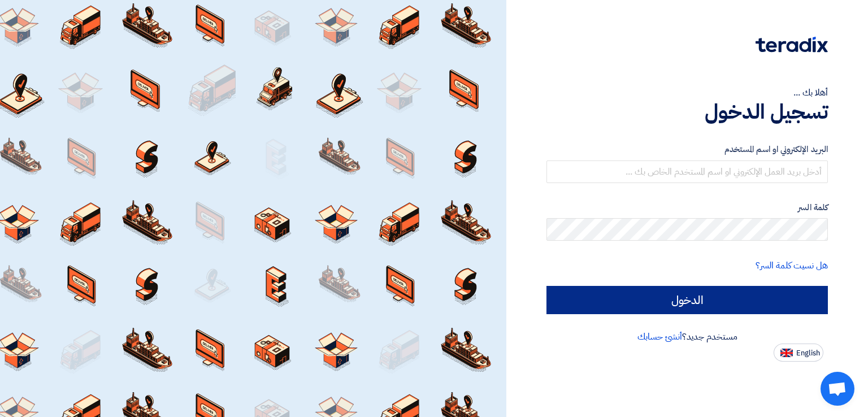 The height and width of the screenshot is (417, 868). What do you see at coordinates (687, 149) in the screenshot?
I see `label: البريد الإلكتروني او اسم المستخدم` at bounding box center [687, 149].